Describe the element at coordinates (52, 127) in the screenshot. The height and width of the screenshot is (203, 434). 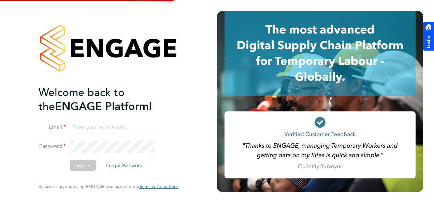
I see `label: Email` at that location.